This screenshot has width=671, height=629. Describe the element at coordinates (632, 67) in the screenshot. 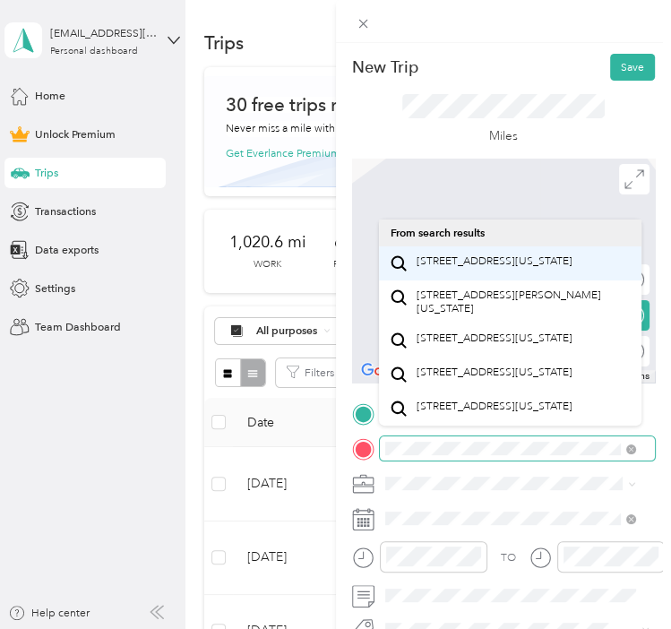

I see `button: Save` at that location.